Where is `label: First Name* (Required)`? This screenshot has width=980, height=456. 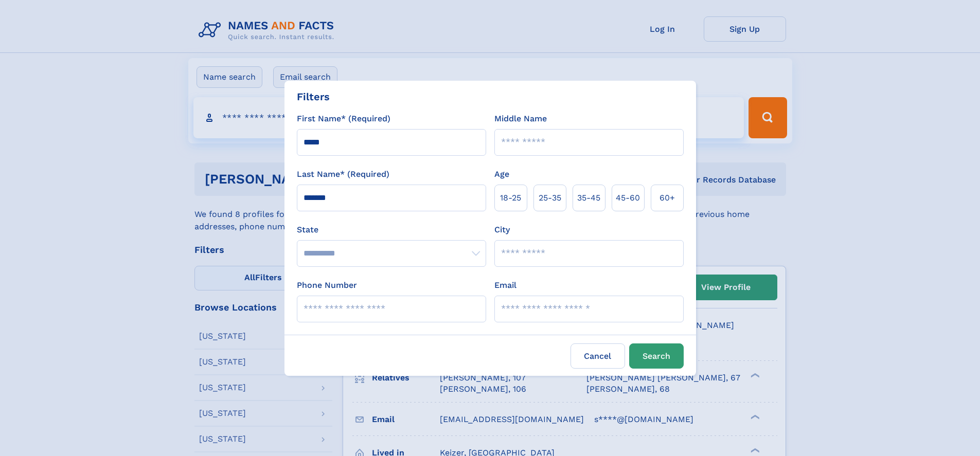 label: First Name* (Required) is located at coordinates (344, 119).